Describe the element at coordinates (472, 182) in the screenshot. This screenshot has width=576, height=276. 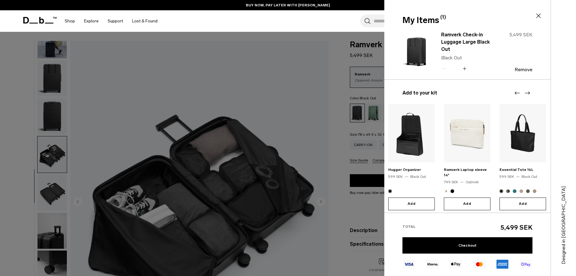
I see `div: Oatmilk` at that location.